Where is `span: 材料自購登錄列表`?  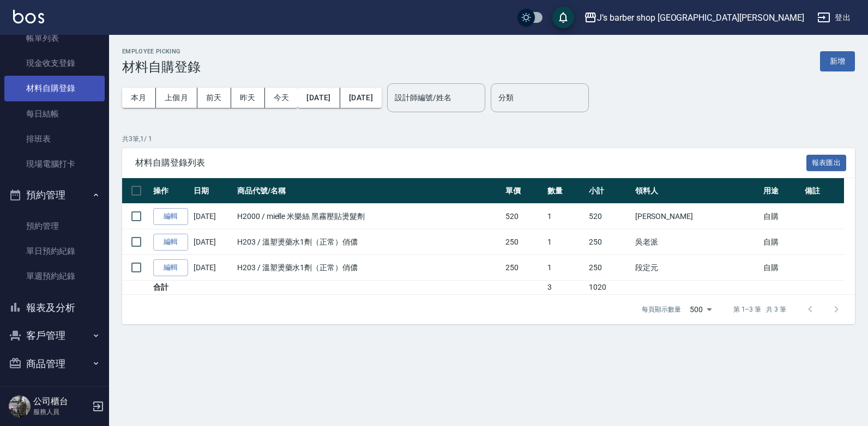
span: 材料自購登錄列表 is located at coordinates (470, 163).